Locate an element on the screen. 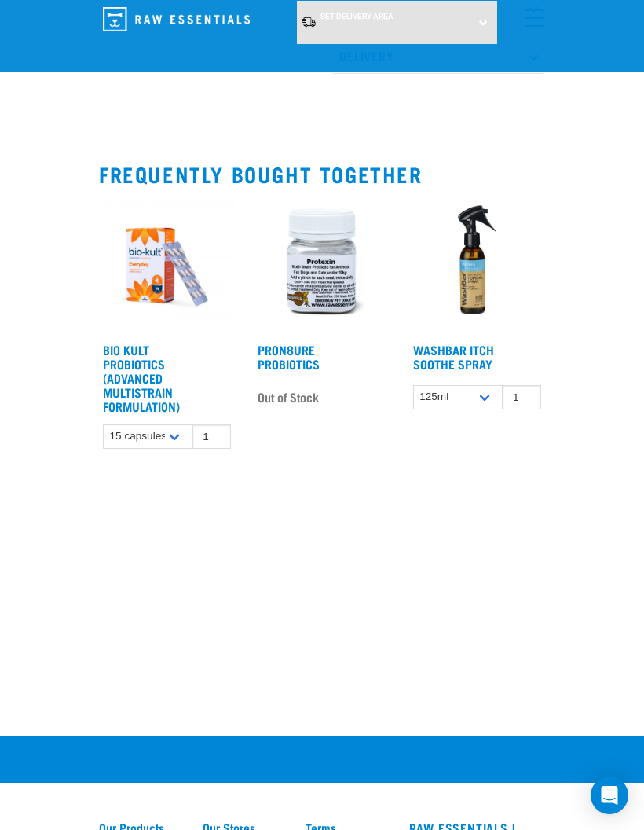  div: Open Intercom Messenger is located at coordinates (609, 795).